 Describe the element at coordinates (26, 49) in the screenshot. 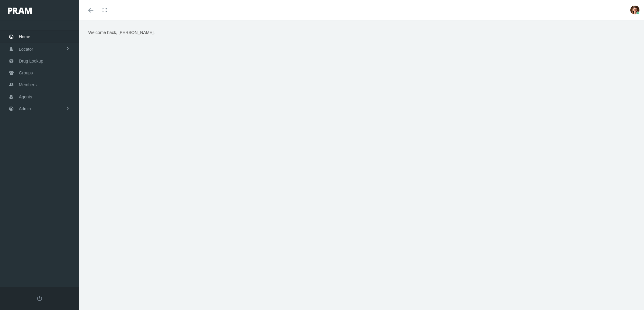

I see `span: Locator` at that location.